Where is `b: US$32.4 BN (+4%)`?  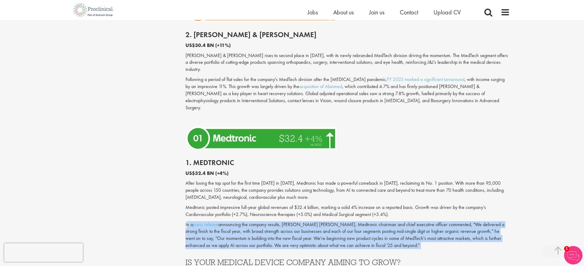 b: US$32.4 BN (+4%) is located at coordinates (207, 173).